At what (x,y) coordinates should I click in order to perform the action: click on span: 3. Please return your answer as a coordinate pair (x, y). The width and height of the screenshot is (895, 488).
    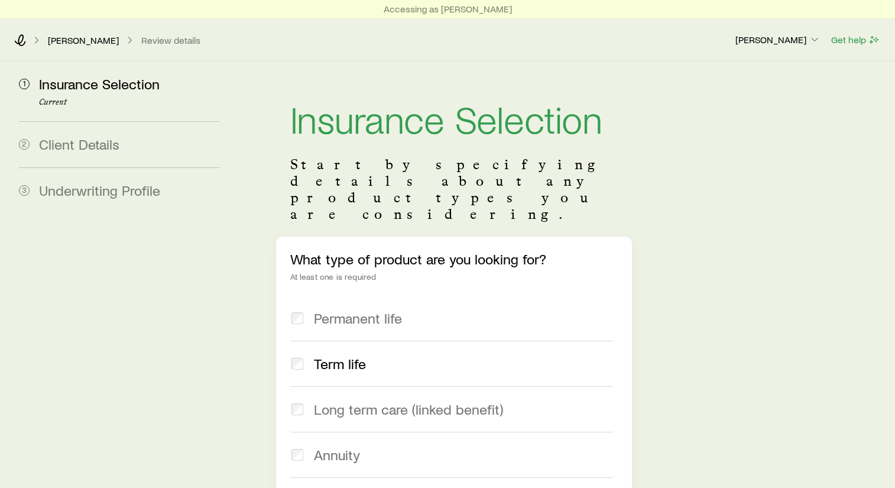
    Looking at the image, I should click on (24, 190).